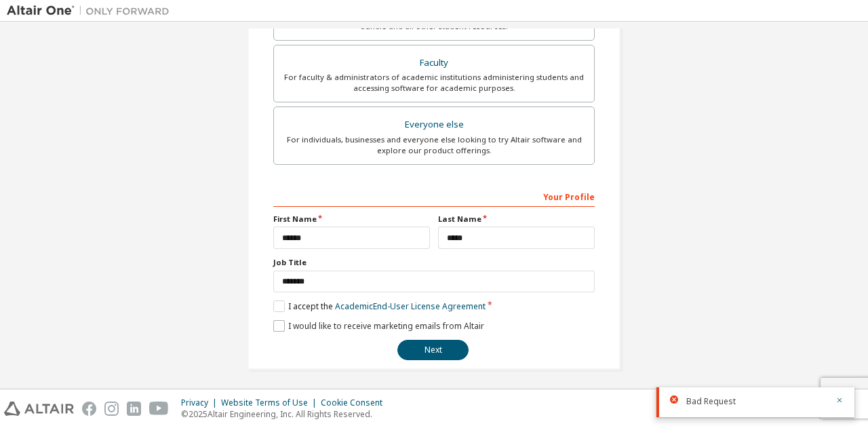 This screenshot has width=868, height=428. What do you see at coordinates (351, 219) in the screenshot?
I see `label: First Name` at bounding box center [351, 219].